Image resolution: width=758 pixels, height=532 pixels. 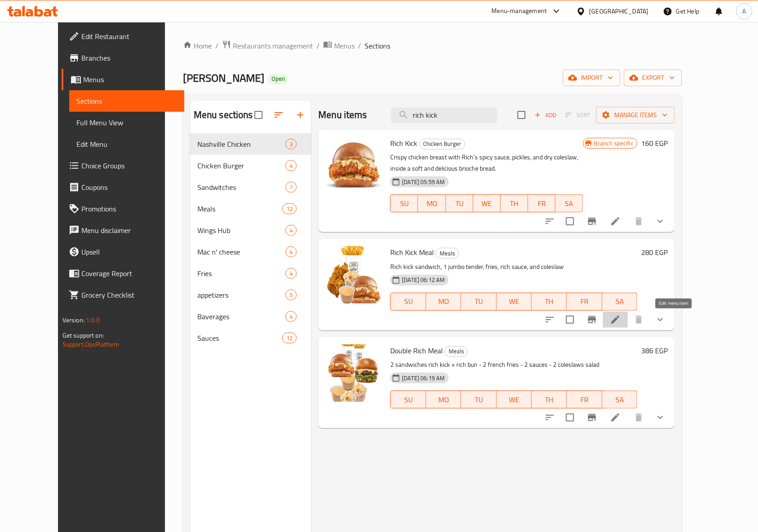 I want to click on a: Coverage Report, so click(x=123, y=274).